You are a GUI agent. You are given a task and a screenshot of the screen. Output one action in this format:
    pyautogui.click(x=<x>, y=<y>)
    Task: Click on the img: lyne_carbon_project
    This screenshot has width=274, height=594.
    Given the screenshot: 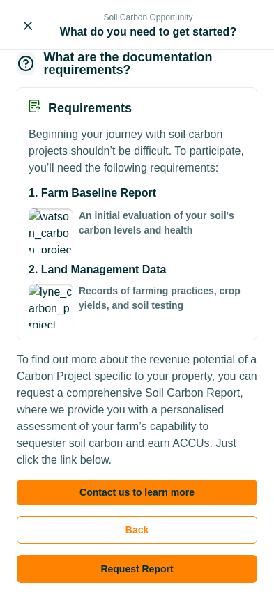 What is the action you would take?
    pyautogui.click(x=51, y=306)
    